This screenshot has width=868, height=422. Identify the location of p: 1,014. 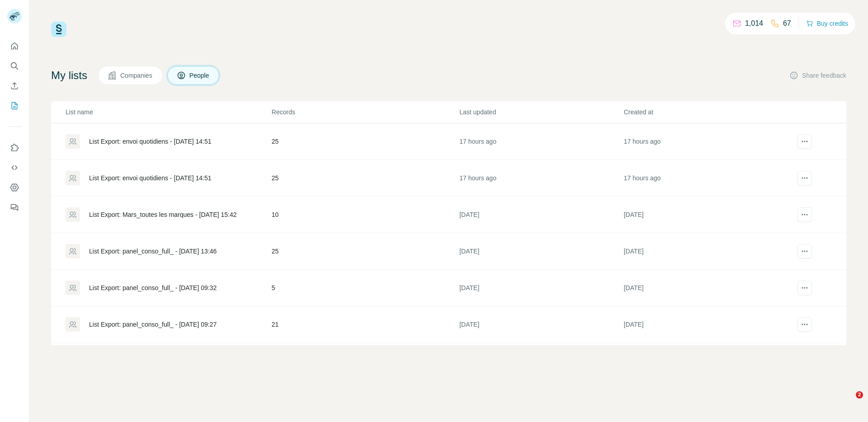
(754, 23).